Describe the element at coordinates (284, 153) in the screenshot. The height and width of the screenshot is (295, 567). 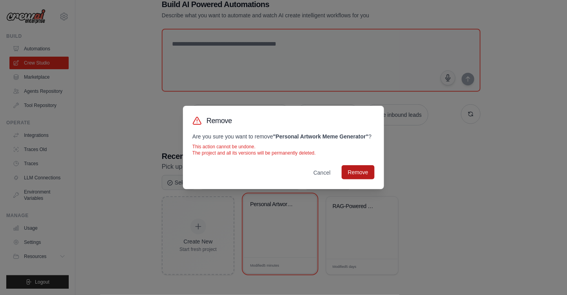
I see `p: The project and all its versions will be permanently deleted.` at that location.